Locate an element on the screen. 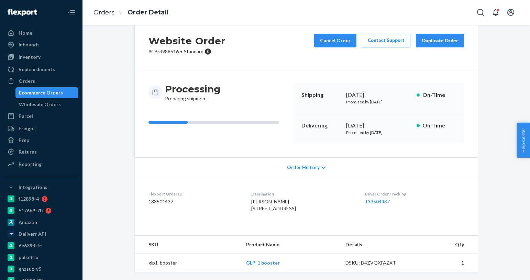 The width and height of the screenshot is (530, 280). a: Prep is located at coordinates (41, 140).